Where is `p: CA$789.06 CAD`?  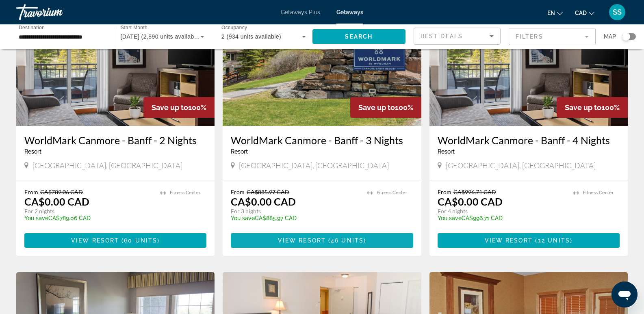 p: CA$789.06 CAD is located at coordinates (88, 218).